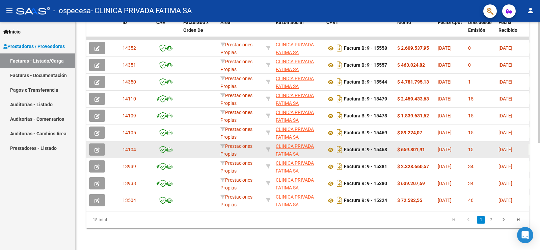  Describe the element at coordinates (137, 30) in the screenshot. I see `datatable-header-cell: ID` at that location.